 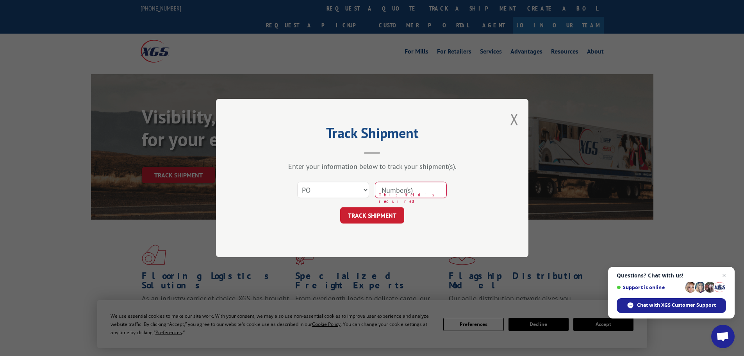 I want to click on div: Open chat, so click(x=723, y=336).